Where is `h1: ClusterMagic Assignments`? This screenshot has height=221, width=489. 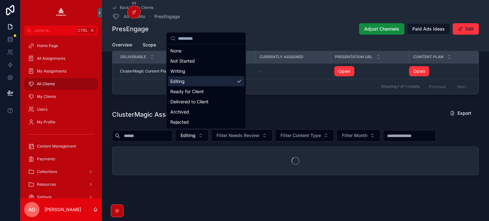
h1: ClusterMagic Assignments is located at coordinates (153, 115).